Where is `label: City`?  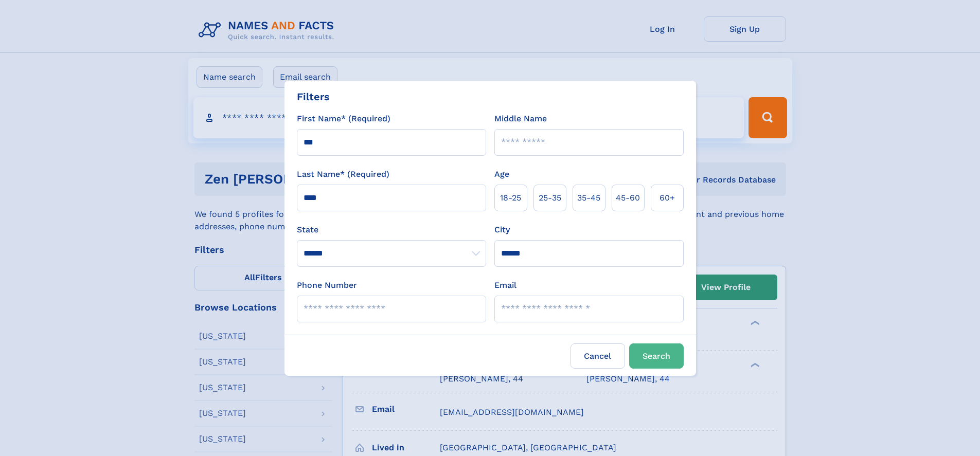
label: City is located at coordinates (502, 230).